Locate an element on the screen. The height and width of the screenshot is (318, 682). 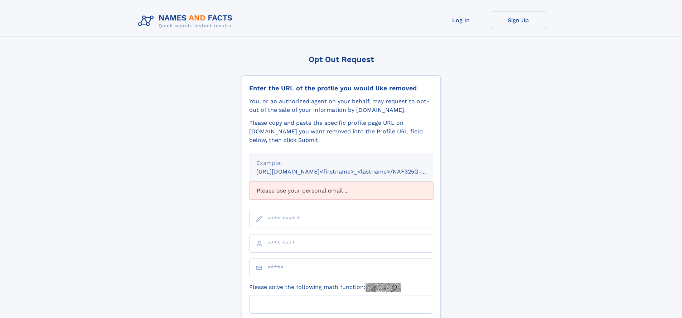
div: You, or an authorized agent on your behalf, may request to opt-out of the sale of your informatio... is located at coordinates (341, 106).